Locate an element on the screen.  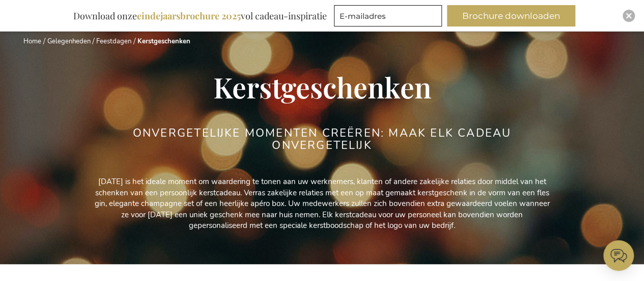
a: Feestdagen is located at coordinates (113, 41).